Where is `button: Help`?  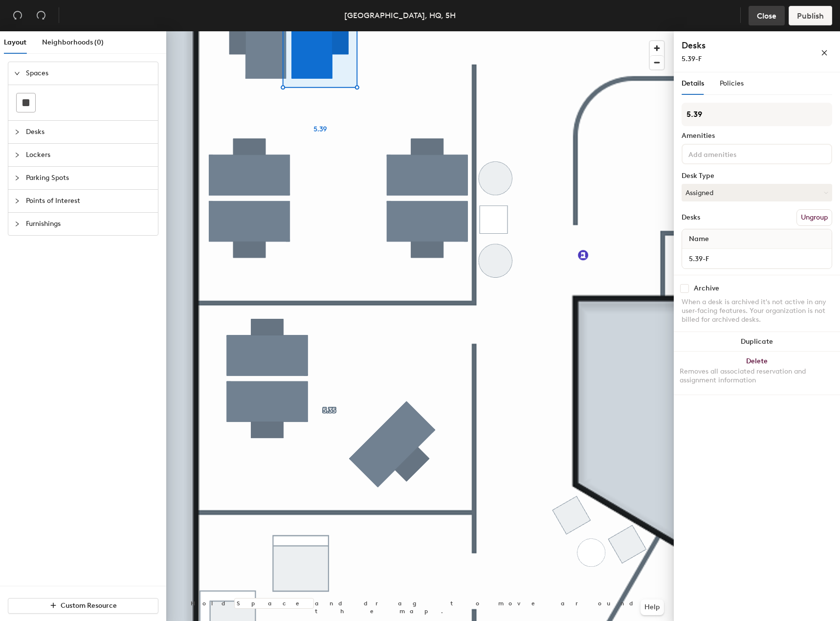 button: Help is located at coordinates (653, 607).